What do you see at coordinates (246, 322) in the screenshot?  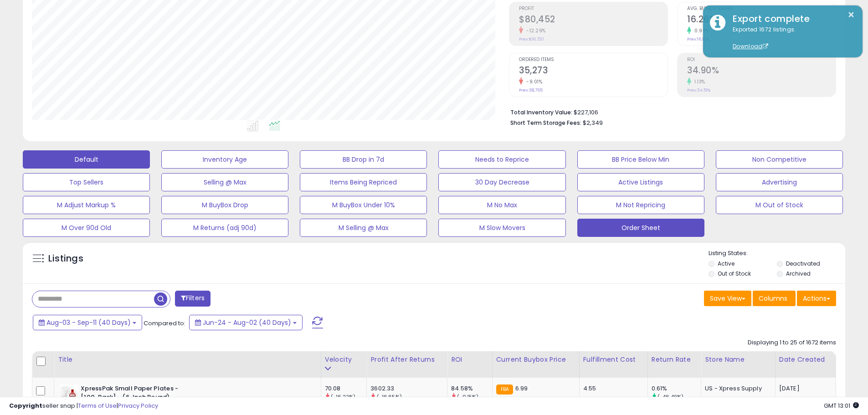 I see `button: Jun-24 - Aug-02 (40 Days)` at bounding box center [246, 322].